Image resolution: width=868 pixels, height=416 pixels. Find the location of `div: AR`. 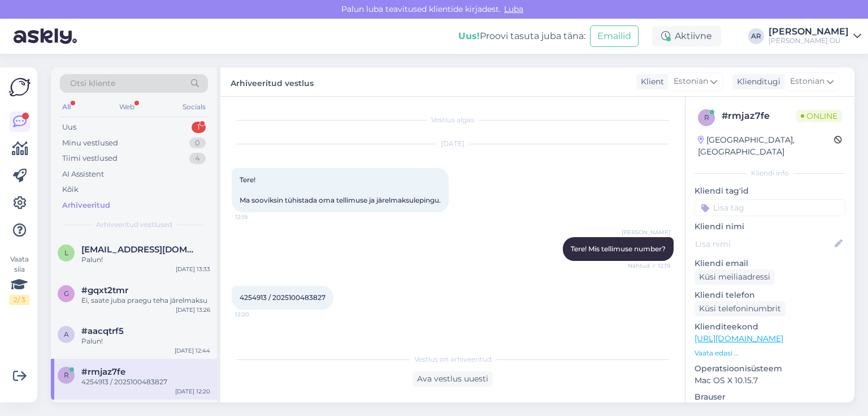

div: AR is located at coordinates (756, 36).